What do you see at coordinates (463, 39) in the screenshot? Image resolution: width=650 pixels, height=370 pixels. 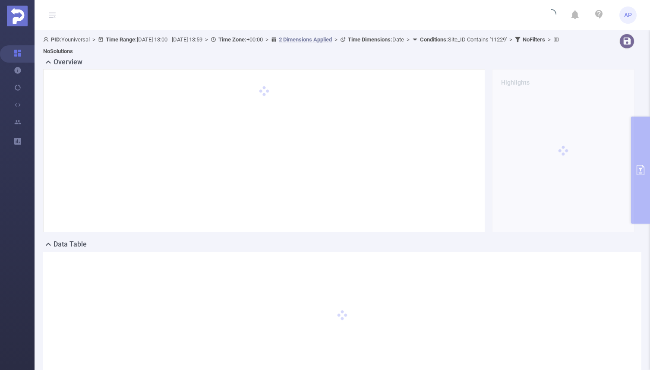 I see `span: Site_ID Contains '11229'` at bounding box center [463, 39].